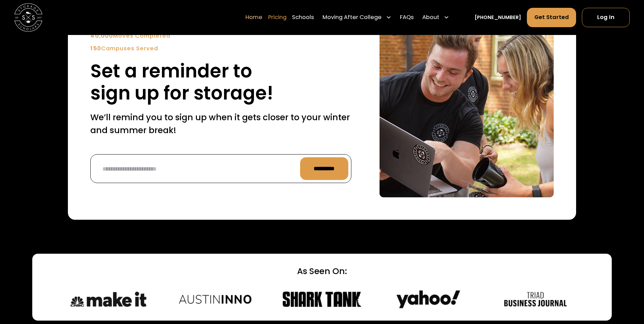 The width and height of the screenshot is (644, 324). I want to click on img: CNBC Make It logo., so click(109, 299).